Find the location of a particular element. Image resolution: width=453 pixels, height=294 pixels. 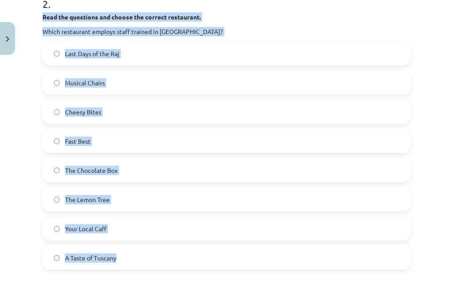

span: A Taste of Tuscany is located at coordinates (91, 258).